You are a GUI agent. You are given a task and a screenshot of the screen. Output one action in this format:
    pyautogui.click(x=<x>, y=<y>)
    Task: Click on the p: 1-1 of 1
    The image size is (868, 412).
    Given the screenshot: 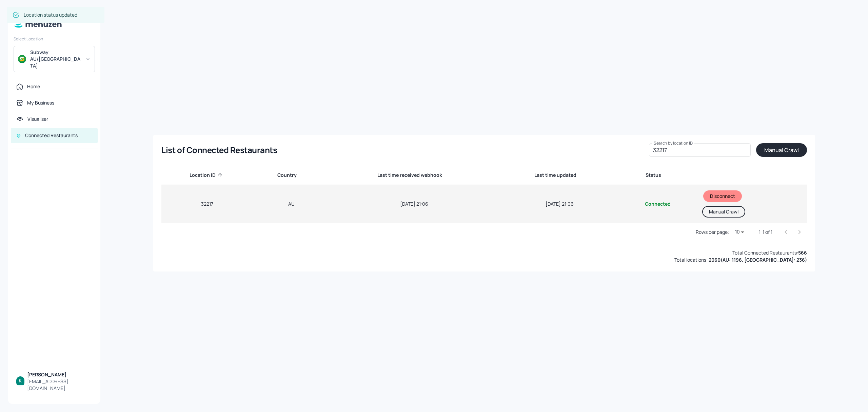 What is the action you would take?
    pyautogui.click(x=765, y=232)
    